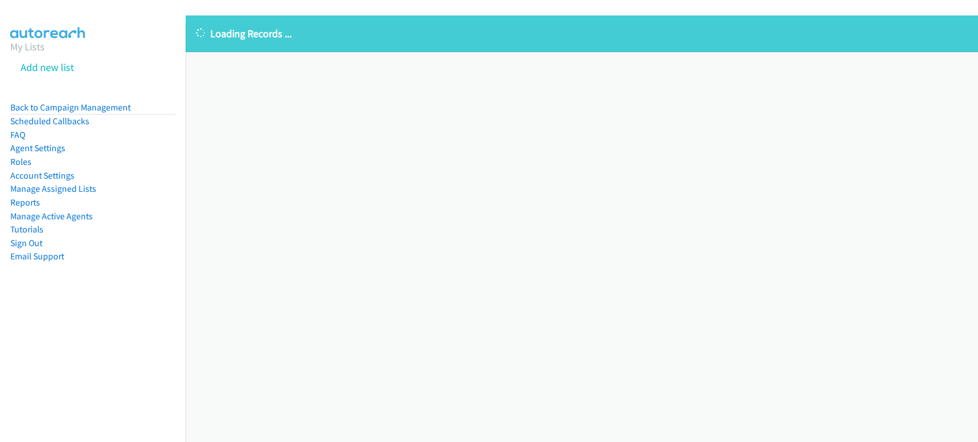  What do you see at coordinates (52, 216) in the screenshot?
I see `a: Manage Active Agents` at bounding box center [52, 216].